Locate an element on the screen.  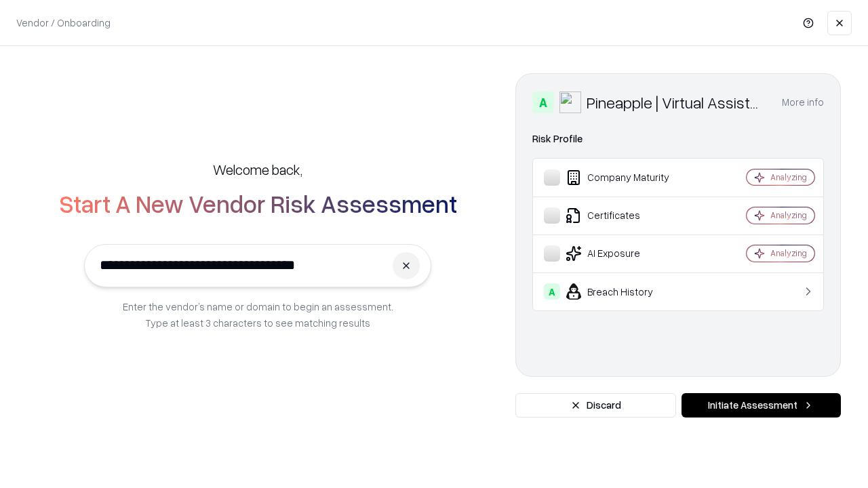
div: AI Exposure is located at coordinates (624, 253).